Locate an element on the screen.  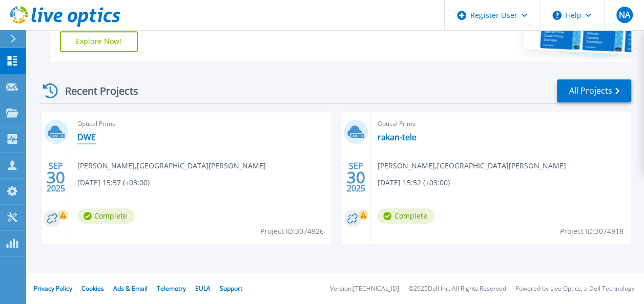
a: Ads & Email is located at coordinates (130, 288).